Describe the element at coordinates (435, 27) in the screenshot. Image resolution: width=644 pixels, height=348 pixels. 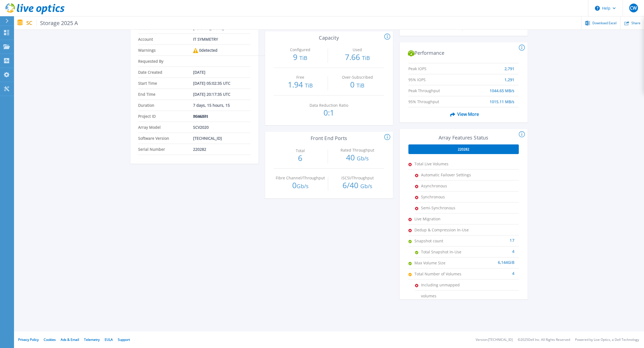
I see `p: 0.00` at that location.